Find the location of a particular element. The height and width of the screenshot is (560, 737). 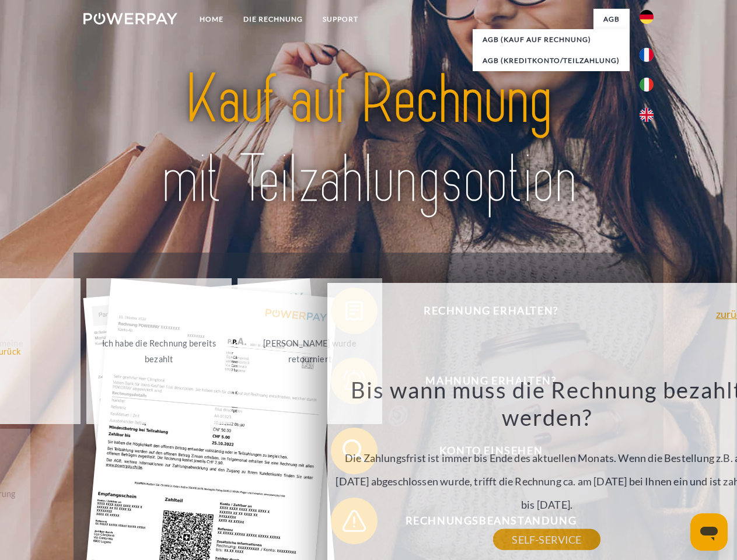

img: title-powerpay_de.svg is located at coordinates (368, 139).